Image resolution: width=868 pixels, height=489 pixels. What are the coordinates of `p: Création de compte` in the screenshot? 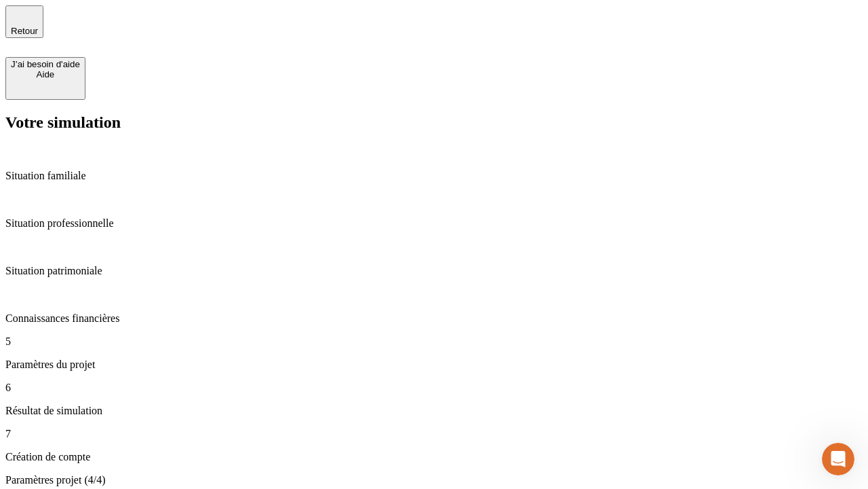 It's located at (434, 457).